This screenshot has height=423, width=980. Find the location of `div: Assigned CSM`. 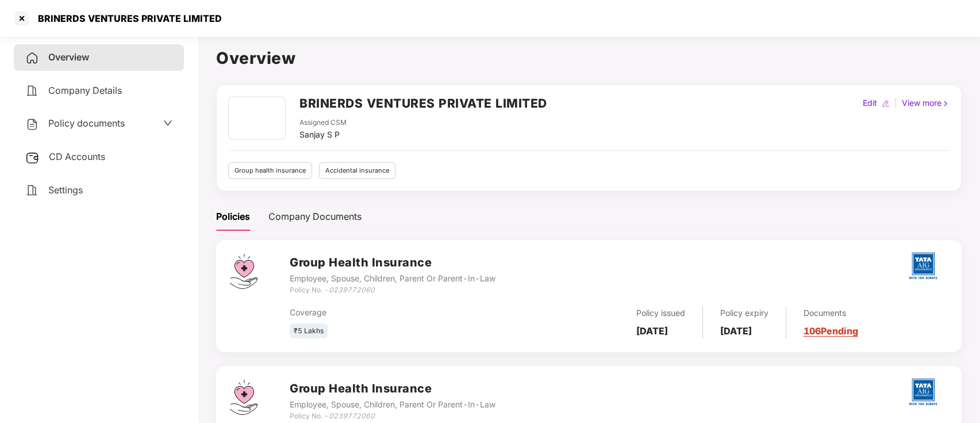

div: Assigned CSM is located at coordinates (323, 123).